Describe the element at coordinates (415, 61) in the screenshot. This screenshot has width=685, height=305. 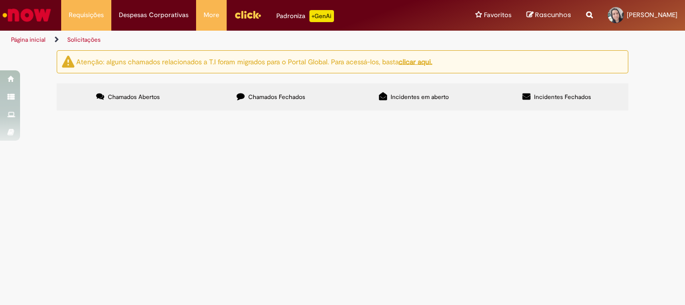
I see `u: clicar aqui.` at that location.